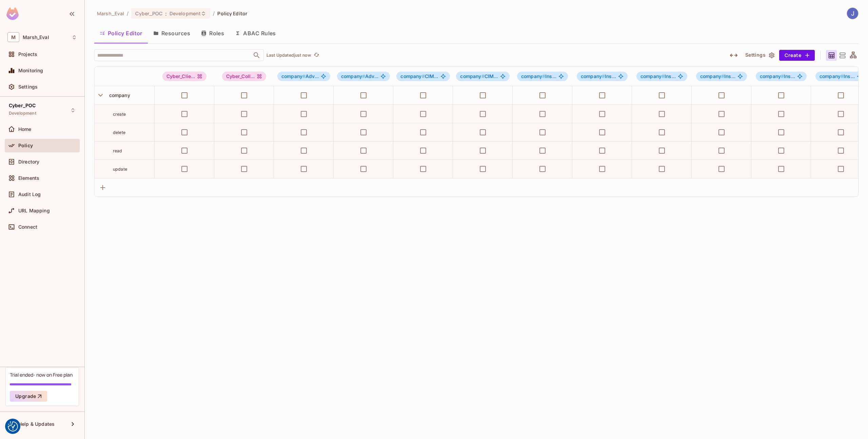 Image resolution: width=868 pixels, height=439 pixels. Describe the element at coordinates (13, 37) in the screenshot. I see `span: M` at that location.